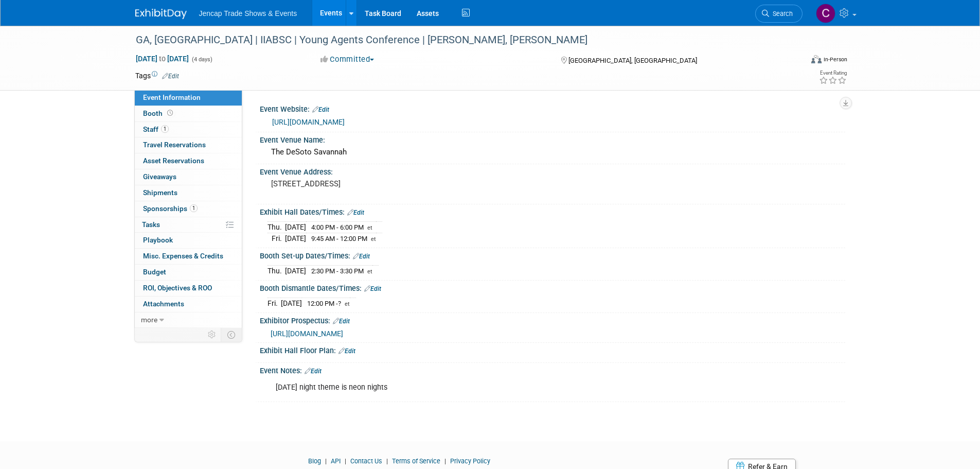  I want to click on div: Booth Dismantle Dates/Times:, so click(552, 287).